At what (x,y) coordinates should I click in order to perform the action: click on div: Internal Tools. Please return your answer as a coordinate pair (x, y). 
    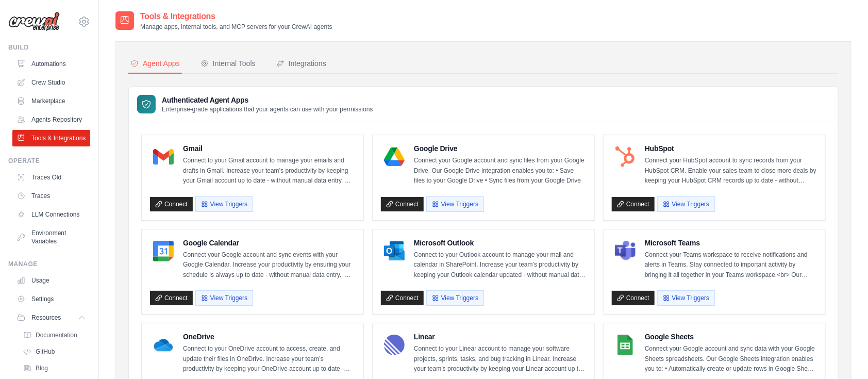
    Looking at the image, I should click on (228, 64).